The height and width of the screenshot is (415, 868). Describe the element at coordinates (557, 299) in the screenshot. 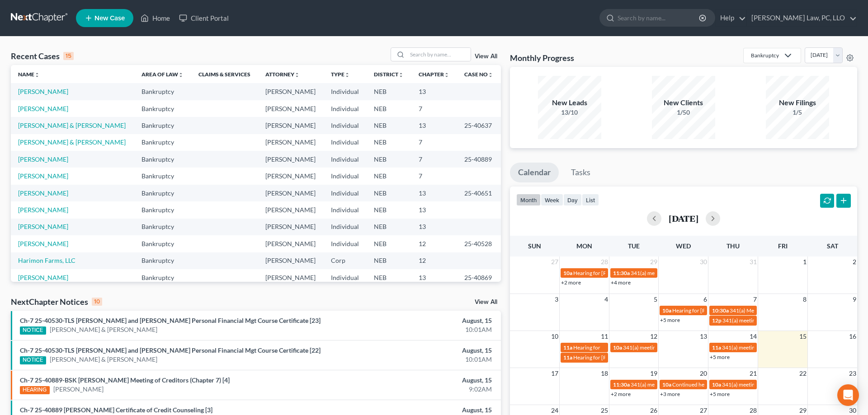

I see `span: 3` at that location.